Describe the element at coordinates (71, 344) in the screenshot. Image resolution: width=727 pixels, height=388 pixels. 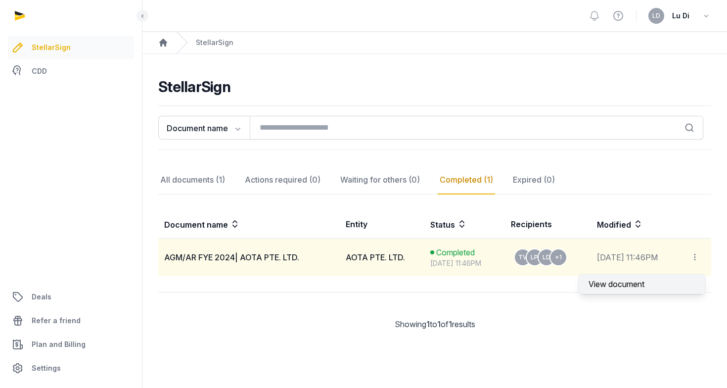
I see `a: Plan and Billing` at that location.